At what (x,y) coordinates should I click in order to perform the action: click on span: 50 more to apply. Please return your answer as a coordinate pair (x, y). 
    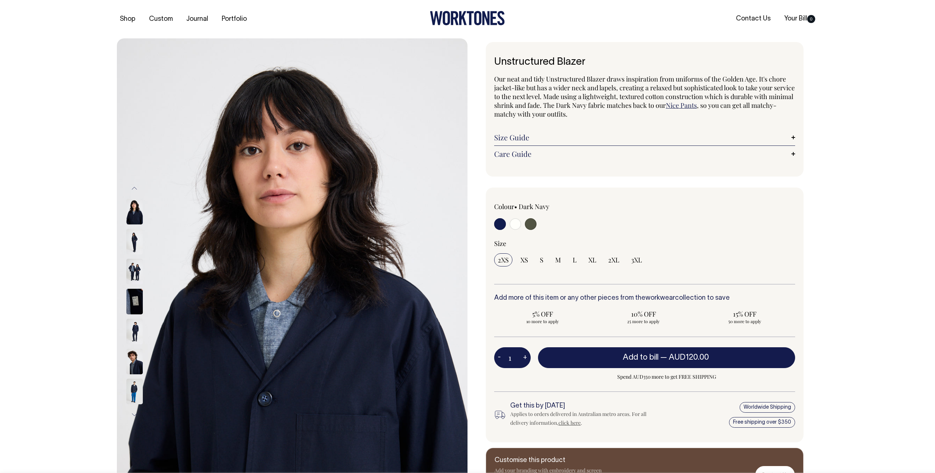
    Looking at the image, I should click on (744, 321).